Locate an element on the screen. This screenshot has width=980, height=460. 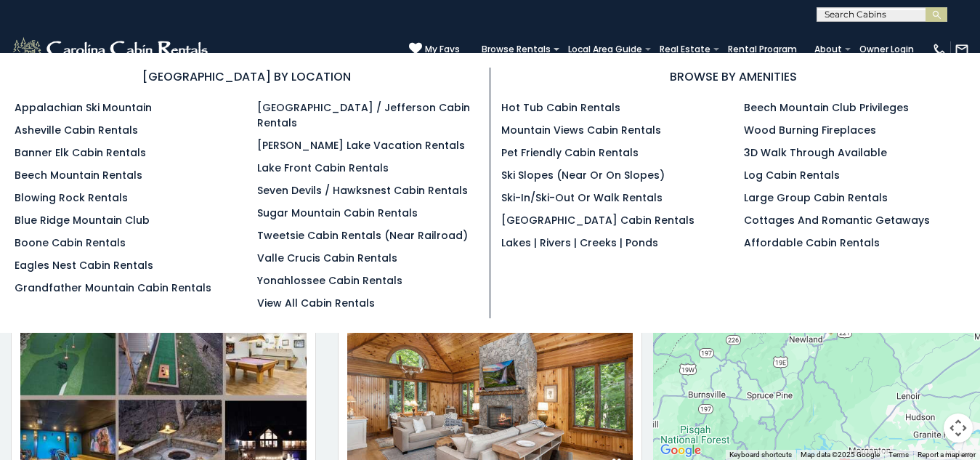
a: Affordable Cabin Rentals is located at coordinates (812, 243).